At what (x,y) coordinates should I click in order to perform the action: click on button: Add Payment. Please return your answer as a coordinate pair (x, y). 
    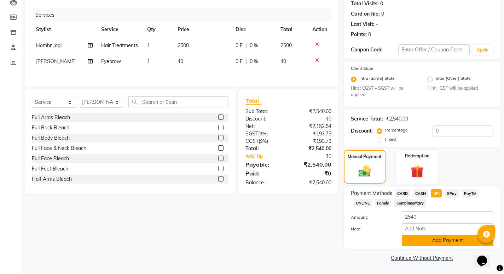
    Looking at the image, I should click on (448, 240).